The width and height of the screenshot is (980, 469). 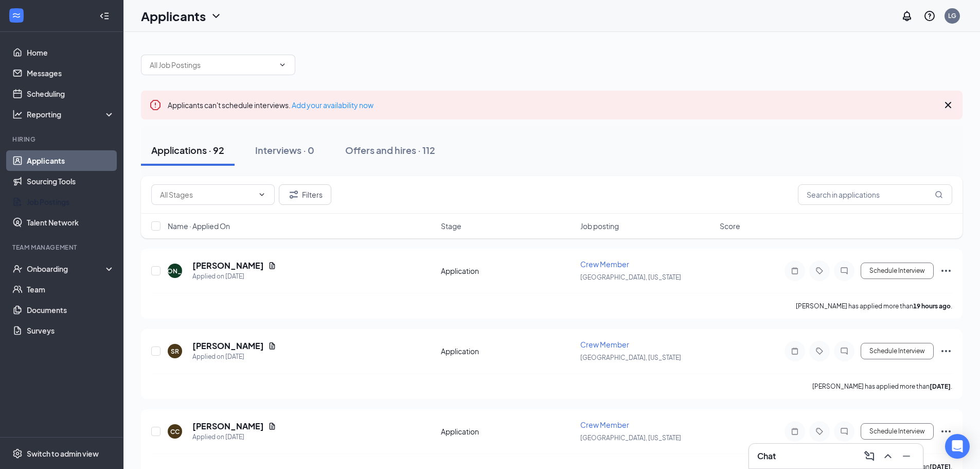 What do you see at coordinates (71, 202) in the screenshot?
I see `a: Job Postings` at bounding box center [71, 202].